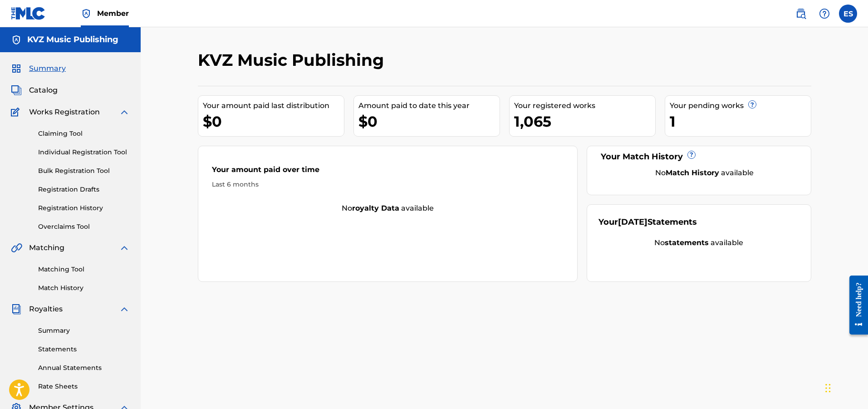 The height and width of the screenshot is (409, 868). Describe the element at coordinates (686, 242) in the screenshot. I see `strong: statements` at that location.